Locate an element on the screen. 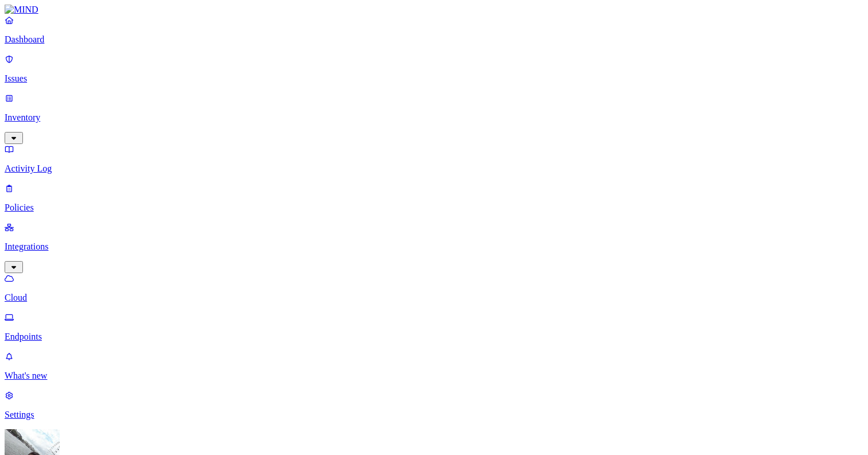  a: Issues is located at coordinates (434, 69).